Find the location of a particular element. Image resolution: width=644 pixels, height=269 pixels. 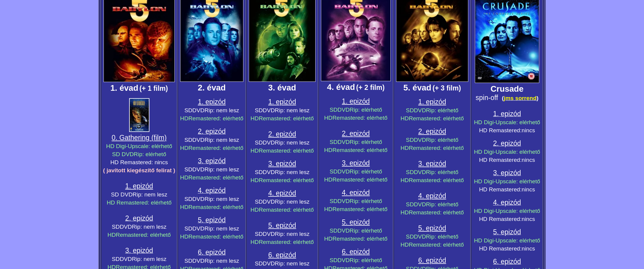

span: 1. epizód is located at coordinates (212, 102).